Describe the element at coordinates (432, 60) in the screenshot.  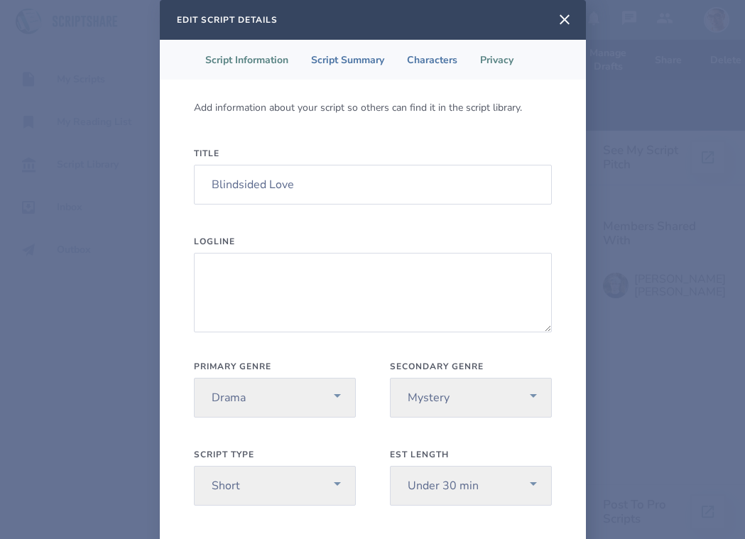
I see `li: Characters` at that location.